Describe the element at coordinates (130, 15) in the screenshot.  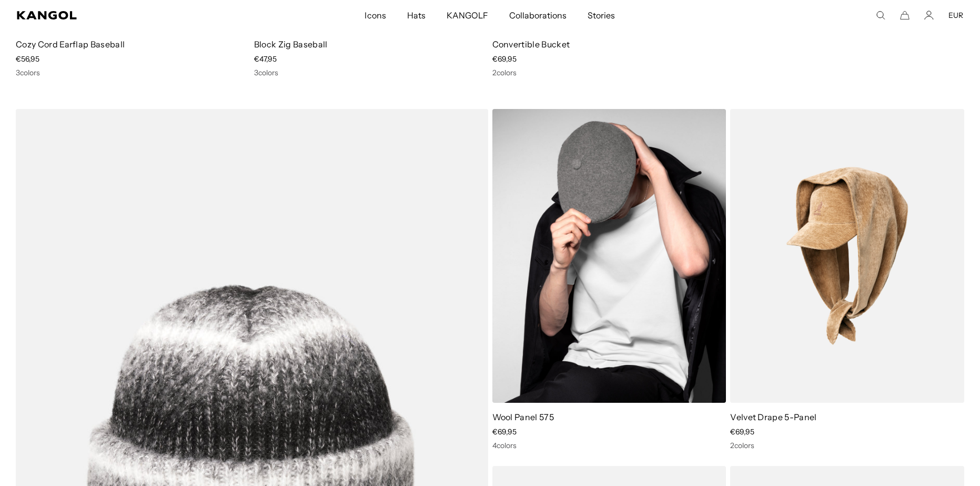
I see `a: Kangol` at that location.